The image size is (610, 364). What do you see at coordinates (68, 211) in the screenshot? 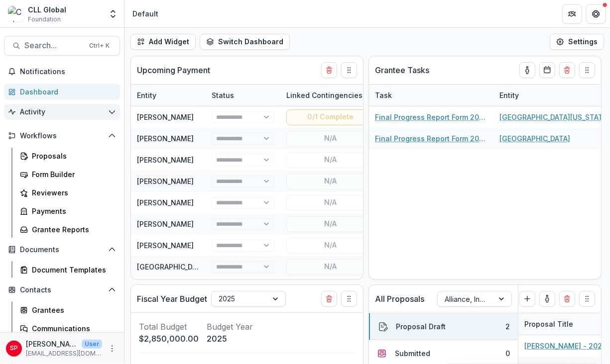
I see `a: Payments` at bounding box center [68, 211].